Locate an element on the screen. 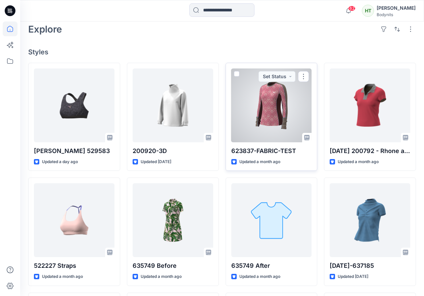 The image size is (424, 296). a: 27june-637185 is located at coordinates (370, 220).